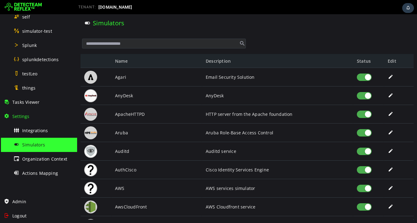  What do you see at coordinates (80, 174) in the screenshot?
I see `div: AWS` at bounding box center [80, 174].